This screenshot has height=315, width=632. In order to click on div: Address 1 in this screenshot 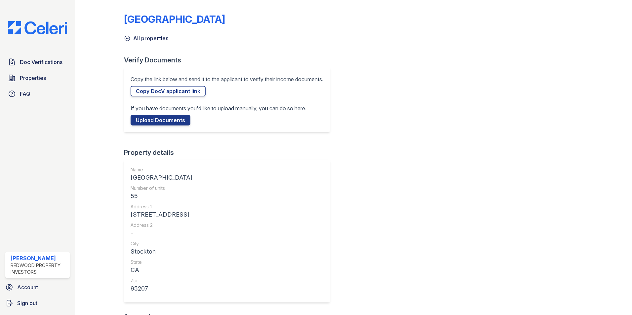, I will do `click(161, 207)`.